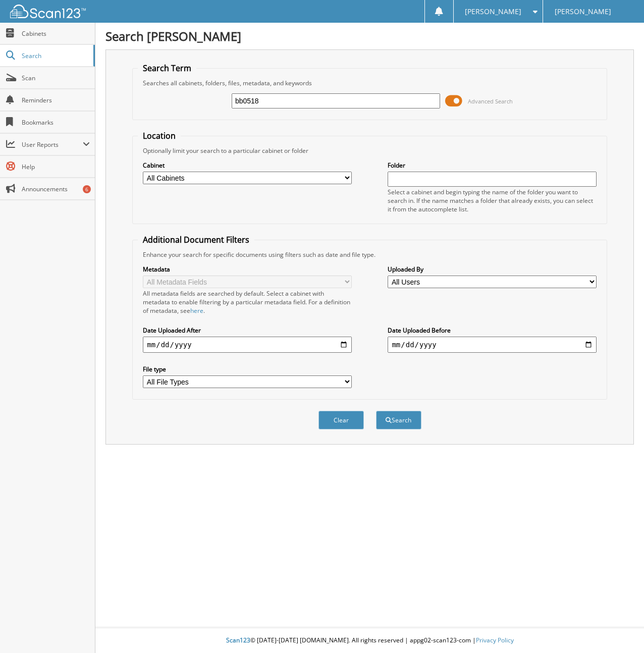 The width and height of the screenshot is (644, 653). Describe the element at coordinates (48, 11) in the screenshot. I see `img: scan123-logo-white.svg` at that location.